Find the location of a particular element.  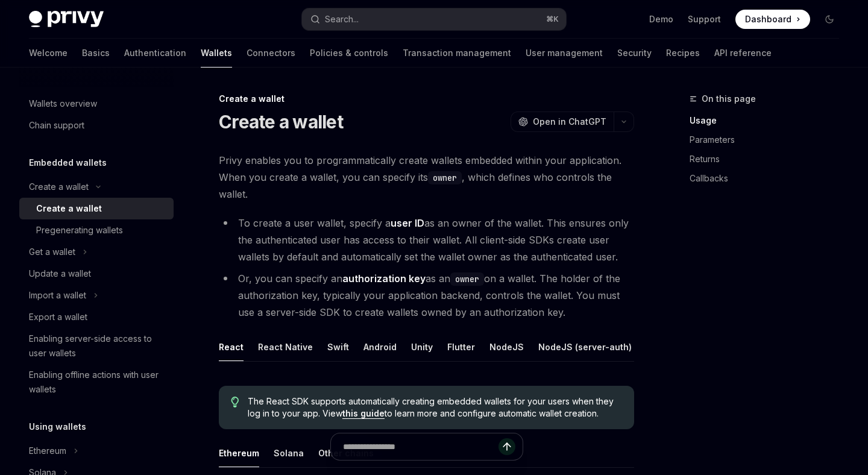

a: Security is located at coordinates (635, 53).